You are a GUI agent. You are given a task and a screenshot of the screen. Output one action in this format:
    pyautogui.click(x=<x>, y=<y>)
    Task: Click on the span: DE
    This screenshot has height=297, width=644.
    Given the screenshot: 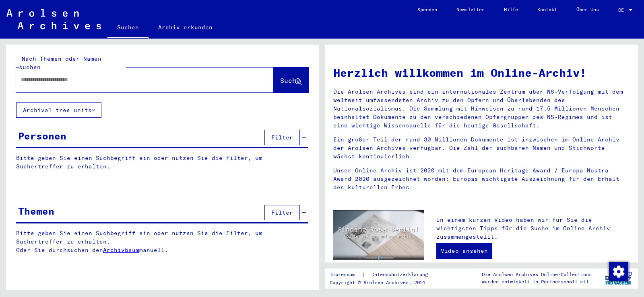 What is the action you would take?
    pyautogui.click(x=622, y=10)
    